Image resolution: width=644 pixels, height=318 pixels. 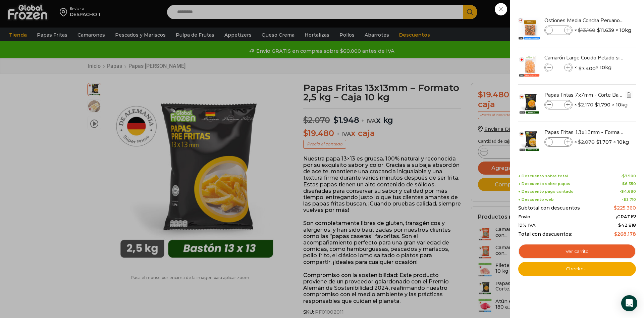 I want to click on bdi: 2.070, so click(x=586, y=142).